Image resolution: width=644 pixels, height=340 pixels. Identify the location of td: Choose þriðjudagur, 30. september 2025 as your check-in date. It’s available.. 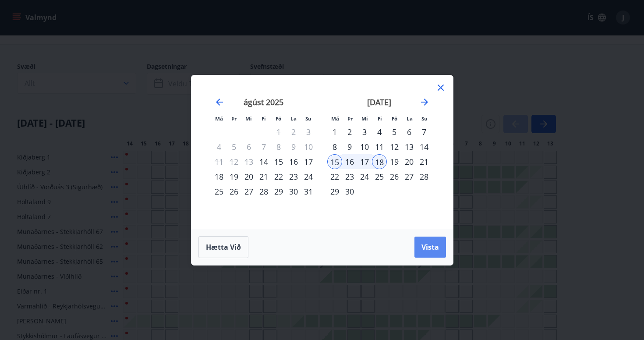
(350, 192).